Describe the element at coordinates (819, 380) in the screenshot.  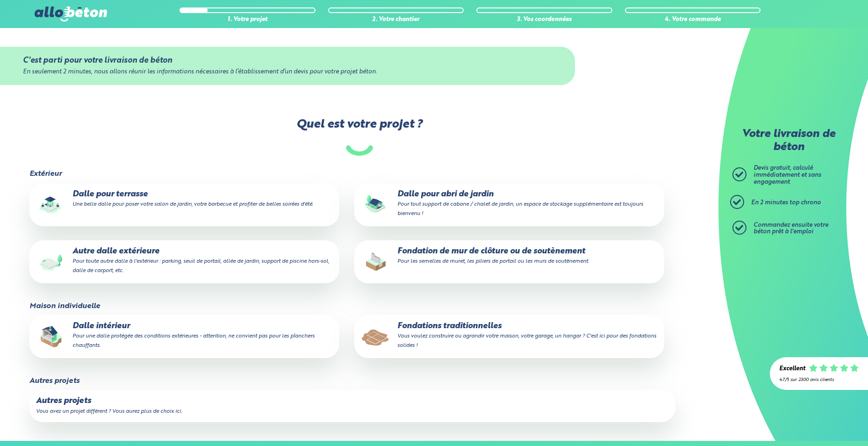
I see `div: 4.7/5 sur 2300 avis clients` at that location.